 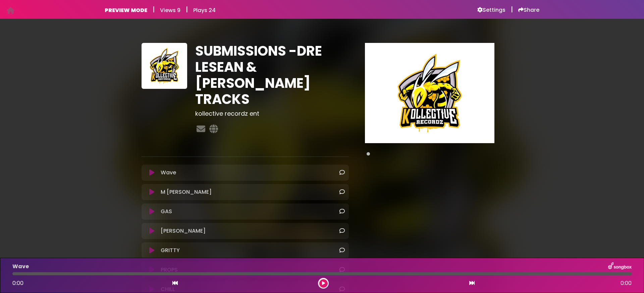 I want to click on img: GUNWSRGhRCaYHykjiXYu, so click(x=164, y=66).